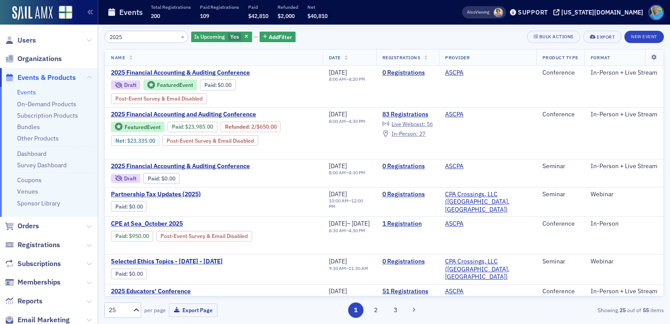 This screenshot has width=670, height=324. Describe the element at coordinates (29, 127) in the screenshot. I see `a: Bundles` at that location.